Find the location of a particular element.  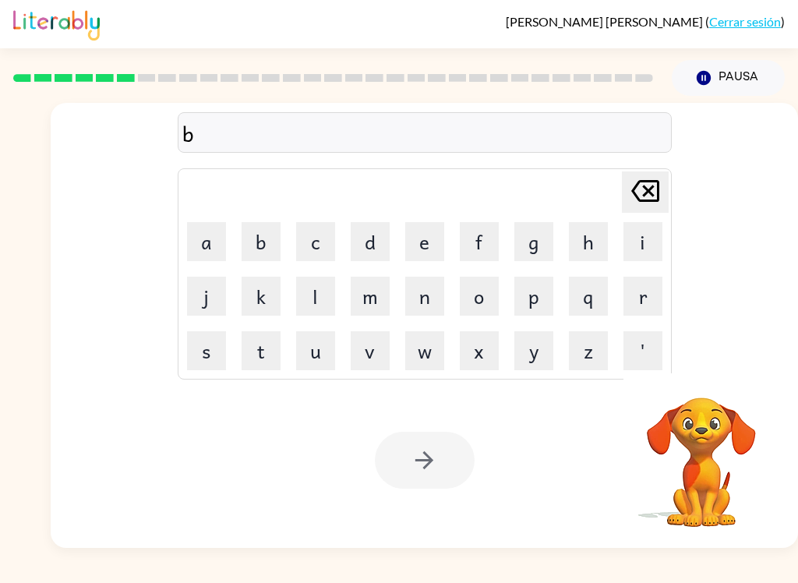

button: f is located at coordinates (479, 242).